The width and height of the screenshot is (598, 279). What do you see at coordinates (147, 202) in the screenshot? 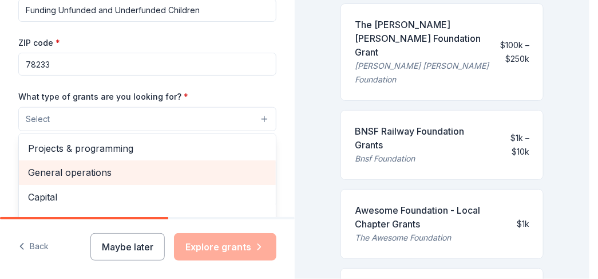
I see `div: Select` at bounding box center [147, 202].